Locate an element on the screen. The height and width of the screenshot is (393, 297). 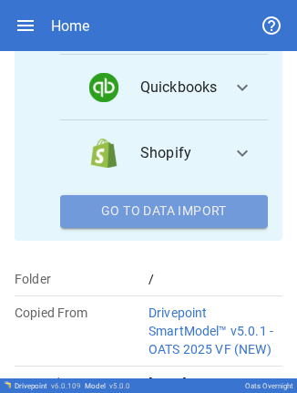
div: Oats Overnight is located at coordinates (269, 385).